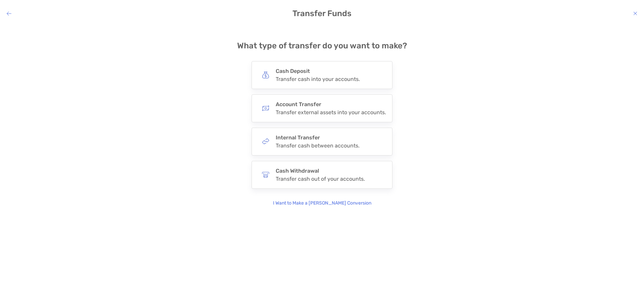 This screenshot has width=644, height=306. What do you see at coordinates (320, 178) in the screenshot?
I see `div: Transfer cash out of your accounts.` at bounding box center [320, 178].